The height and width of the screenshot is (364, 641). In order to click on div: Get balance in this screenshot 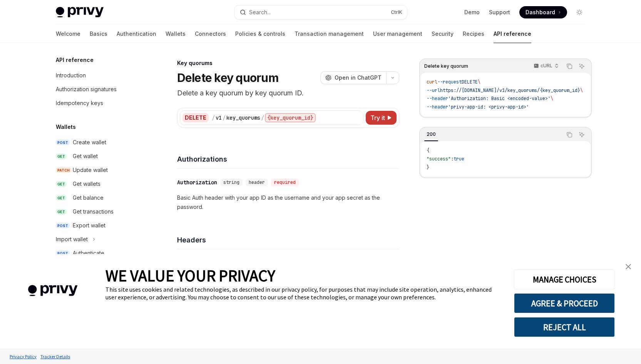, I will do `click(88, 198)`.